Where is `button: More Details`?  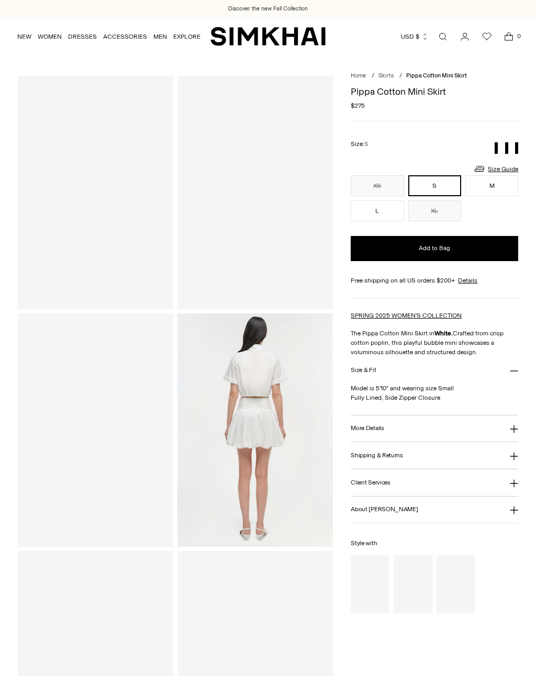
button: More Details is located at coordinates (435, 429).